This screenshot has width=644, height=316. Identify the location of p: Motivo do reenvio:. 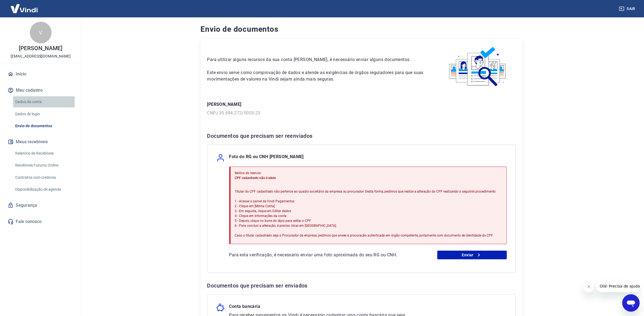
(366, 173).